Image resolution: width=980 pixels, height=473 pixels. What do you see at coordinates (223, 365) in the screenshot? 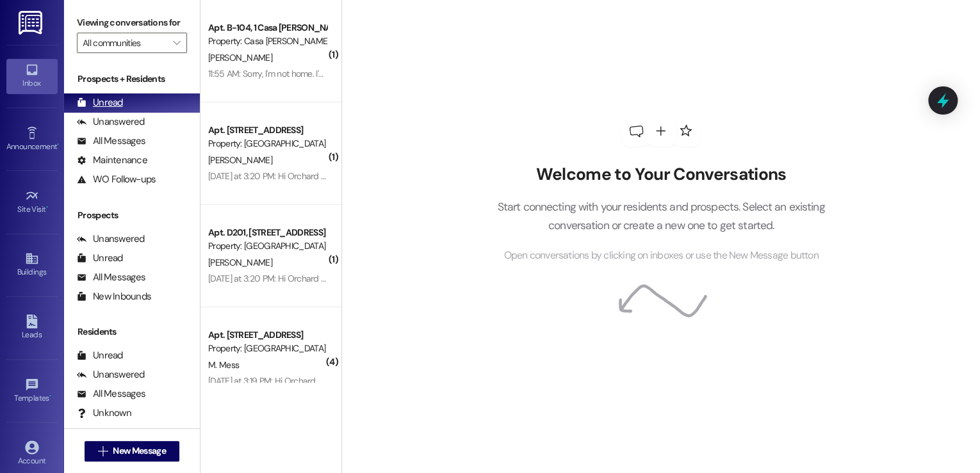
I see `span: M. Mess` at bounding box center [223, 365].